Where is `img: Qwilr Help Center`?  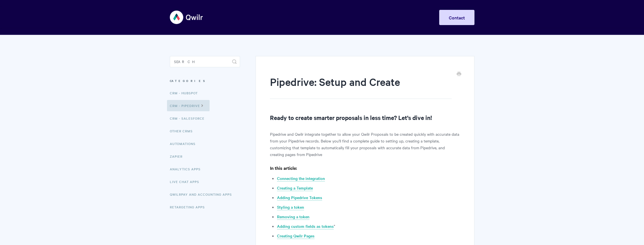 img: Qwilr Help Center is located at coordinates (186, 17).